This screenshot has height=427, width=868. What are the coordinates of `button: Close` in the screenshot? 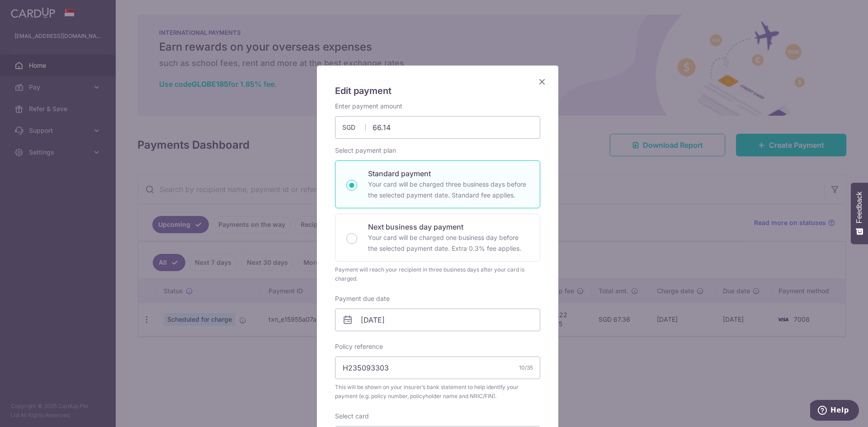 It's located at (542, 82).